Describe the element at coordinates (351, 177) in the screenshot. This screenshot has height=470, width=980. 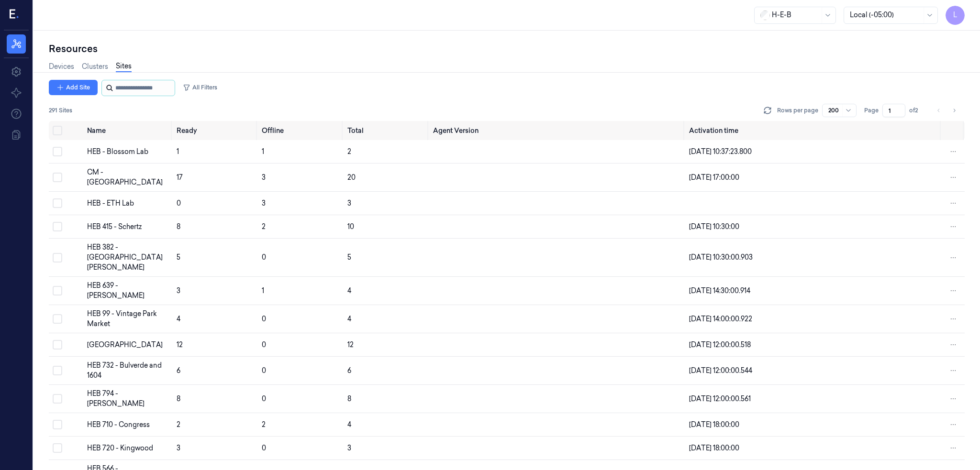
I see `span: 20` at that location.